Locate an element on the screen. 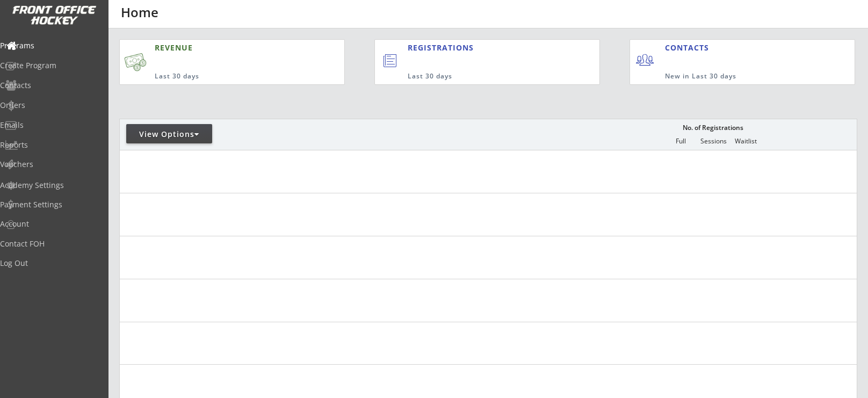  div: No. of Registrations is located at coordinates (713, 128).